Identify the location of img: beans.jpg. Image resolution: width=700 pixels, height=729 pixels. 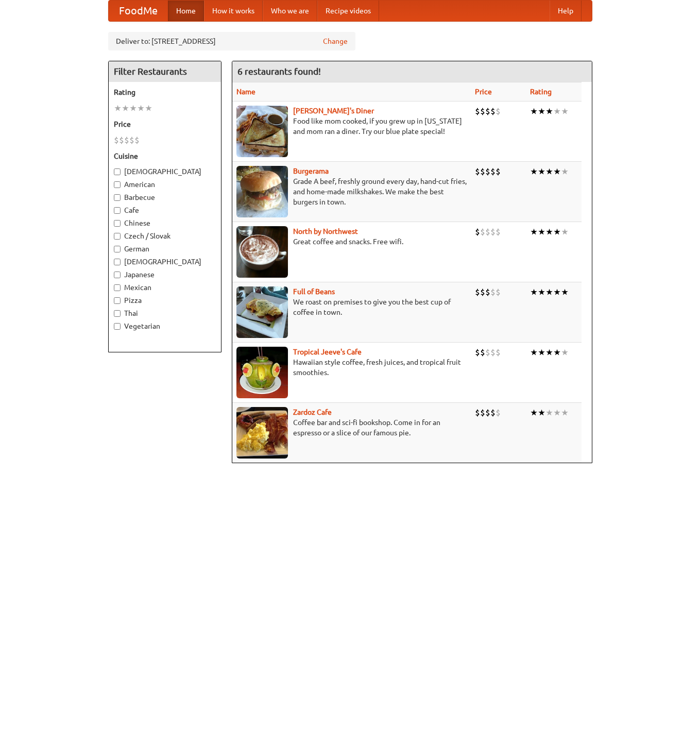
(262, 312).